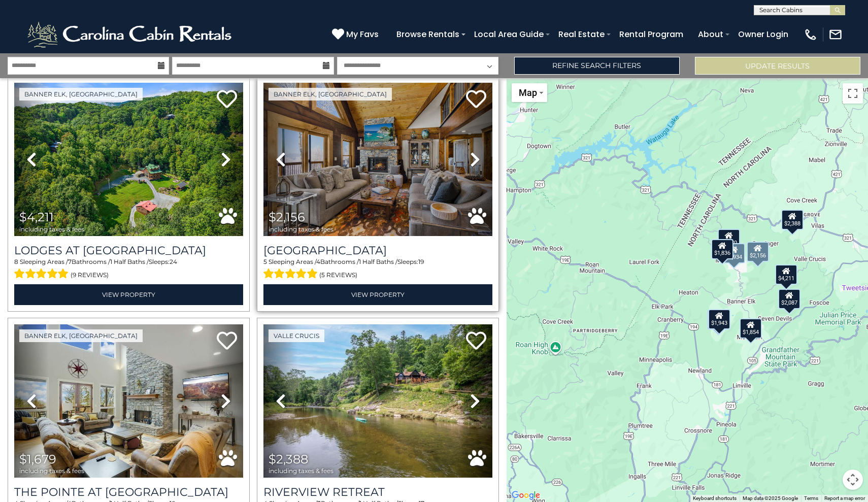 The width and height of the screenshot is (868, 502). What do you see at coordinates (718, 319) in the screenshot?
I see `div: $1,679` at bounding box center [718, 319].